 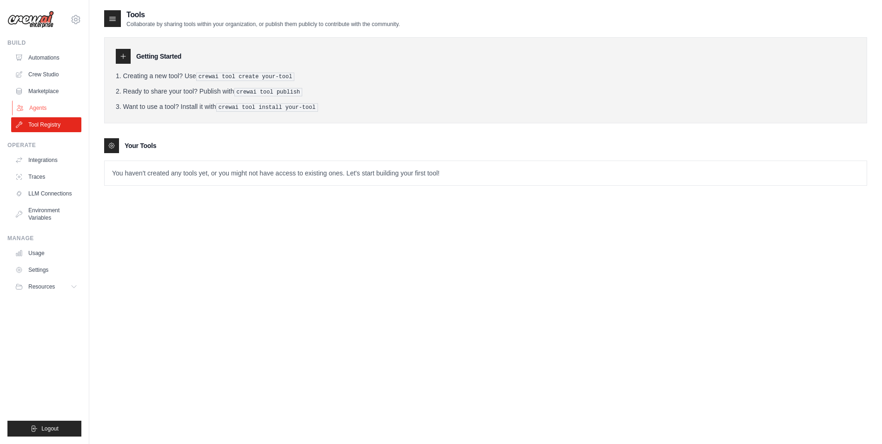 What do you see at coordinates (263, 15) in the screenshot?
I see `h2: Tools` at bounding box center [263, 15].